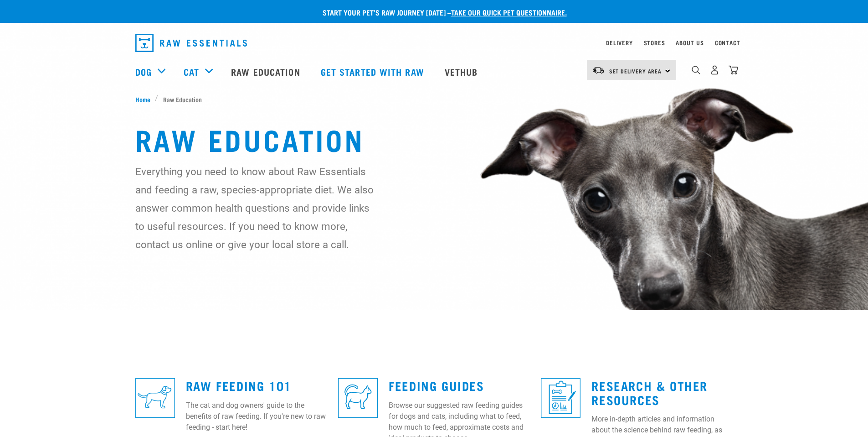  I want to click on p: The cat and dog owners' guide to the benefits of raw feeding. If you're new to raw feeding - star..., so click(256, 416).